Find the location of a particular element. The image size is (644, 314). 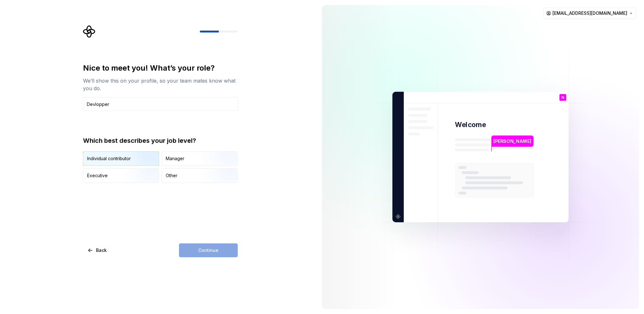

div: Other is located at coordinates (172, 176).